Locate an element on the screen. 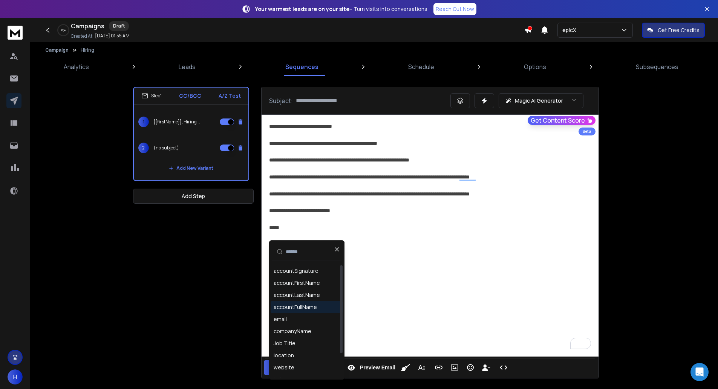 This screenshot has width=718, height=389. span: 1 is located at coordinates (144, 122).